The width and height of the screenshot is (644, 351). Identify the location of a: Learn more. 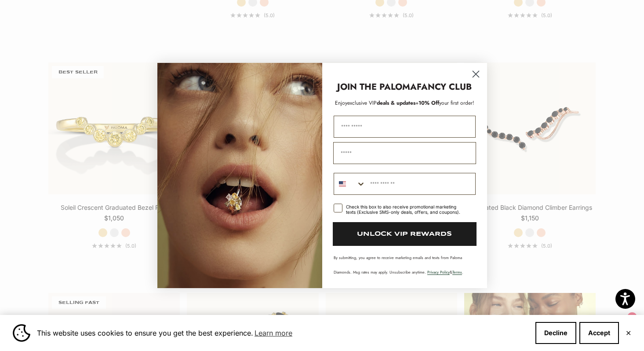
(273, 333).